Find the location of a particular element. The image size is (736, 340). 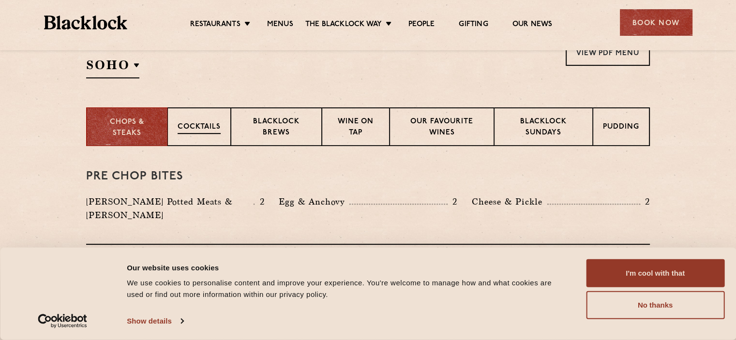

p: Cheese & Pickle is located at coordinates (510, 202).